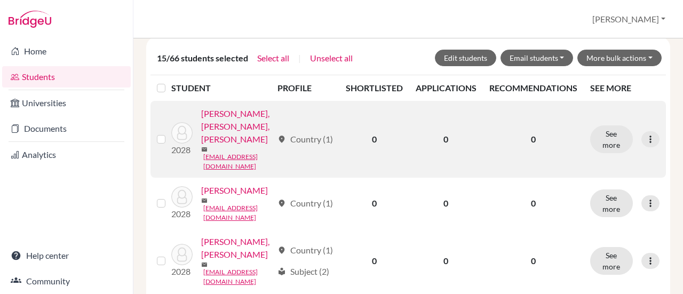  What do you see at coordinates (533, 88) in the screenshot?
I see `th: RECOMMENDATIONS` at bounding box center [533, 88].